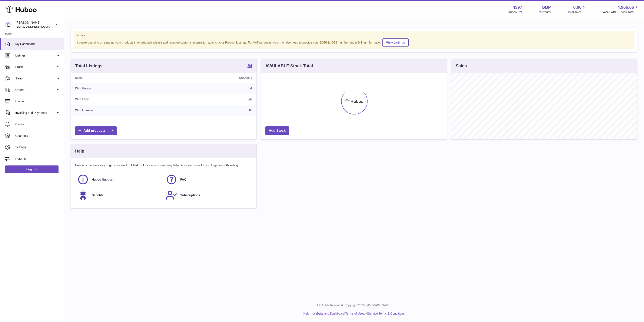 The height and width of the screenshot is (322, 644). Describe the element at coordinates (250, 99) in the screenshot. I see `a: 26` at that location.